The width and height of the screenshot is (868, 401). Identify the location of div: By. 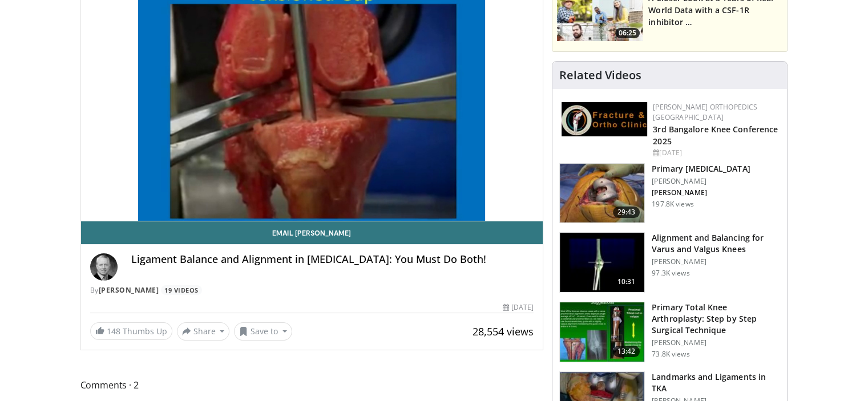
(312, 290).